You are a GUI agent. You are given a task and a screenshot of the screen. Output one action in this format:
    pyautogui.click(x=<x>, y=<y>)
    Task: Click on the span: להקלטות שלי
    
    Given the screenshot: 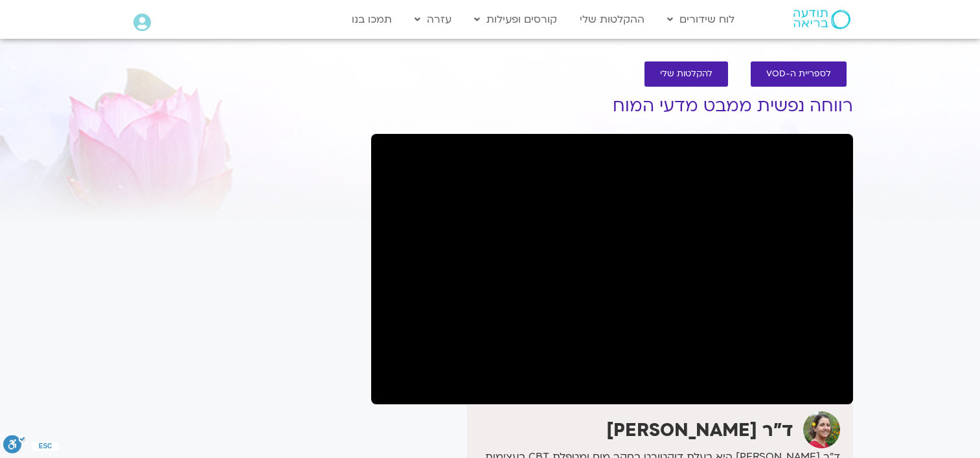 What is the action you would take?
    pyautogui.click(x=686, y=73)
    